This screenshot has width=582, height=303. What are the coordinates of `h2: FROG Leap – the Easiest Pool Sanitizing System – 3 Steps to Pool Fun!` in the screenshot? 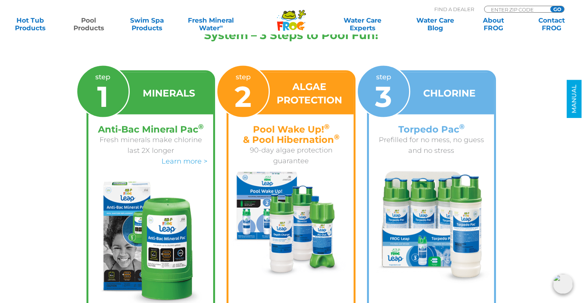 It's located at (291, 28).